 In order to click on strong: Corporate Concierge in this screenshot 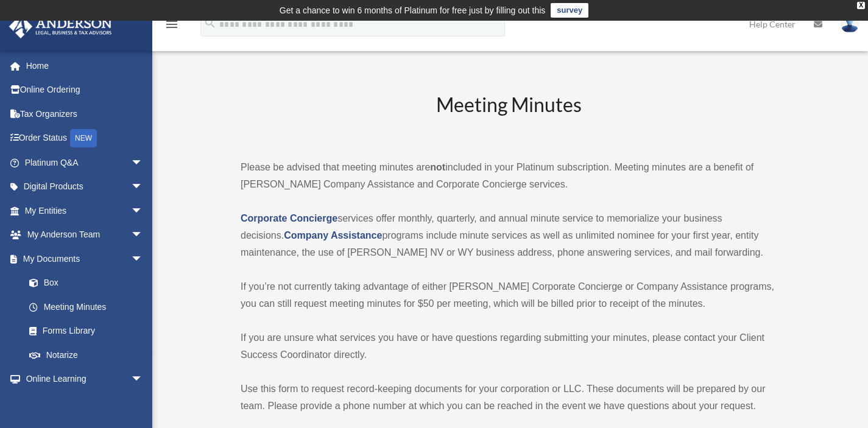, I will do `click(289, 218)`.